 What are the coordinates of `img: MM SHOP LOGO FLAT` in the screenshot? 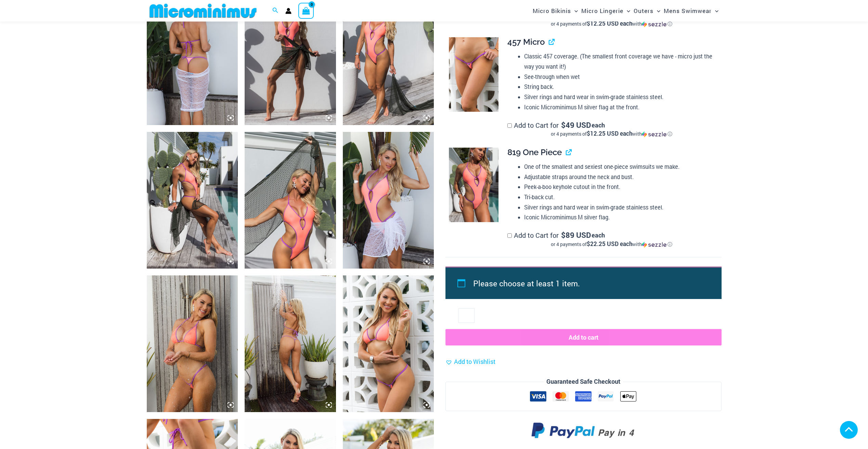 It's located at (203, 11).